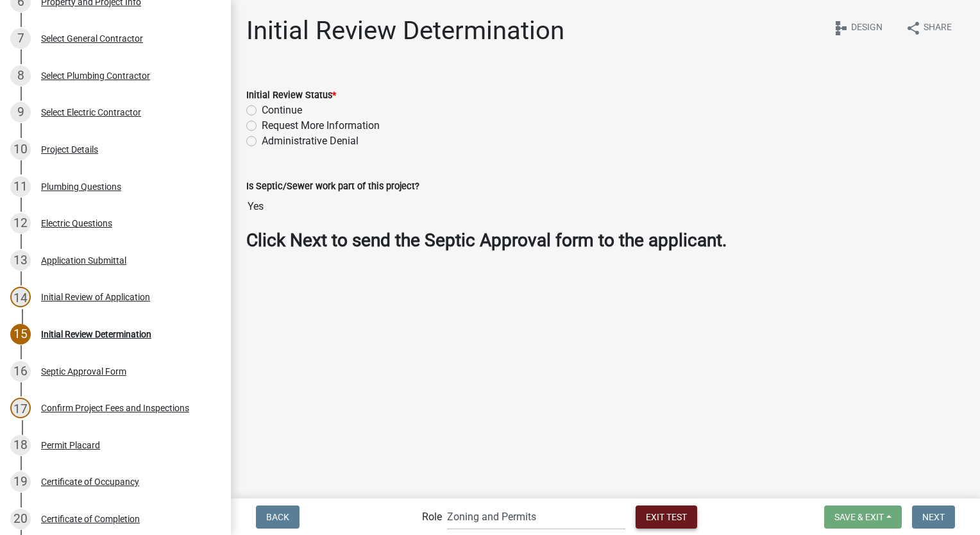 The image size is (980, 535). What do you see at coordinates (21, 149) in the screenshot?
I see `div: 10` at bounding box center [21, 149].